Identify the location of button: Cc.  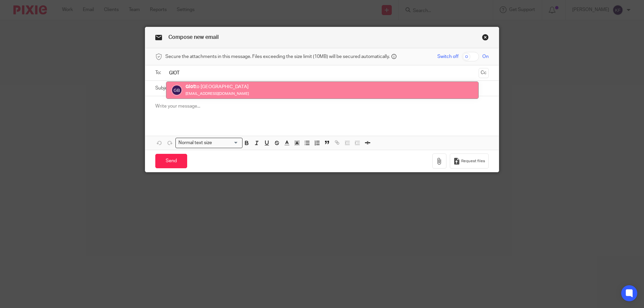
(484, 73).